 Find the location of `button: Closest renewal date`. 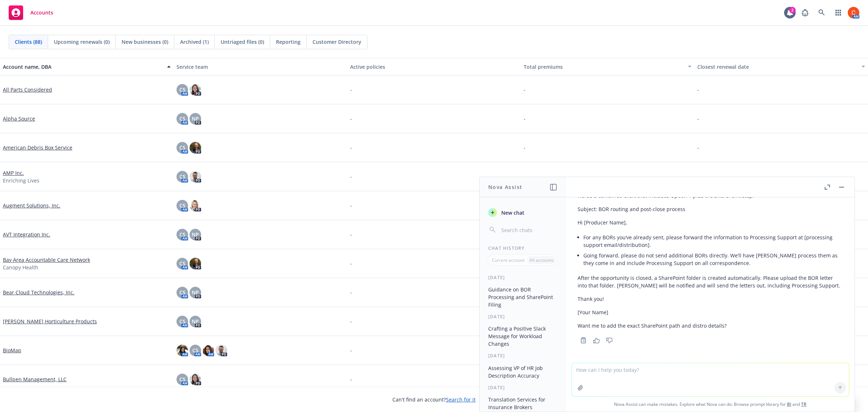

button: Closest renewal date is located at coordinates (781, 66).